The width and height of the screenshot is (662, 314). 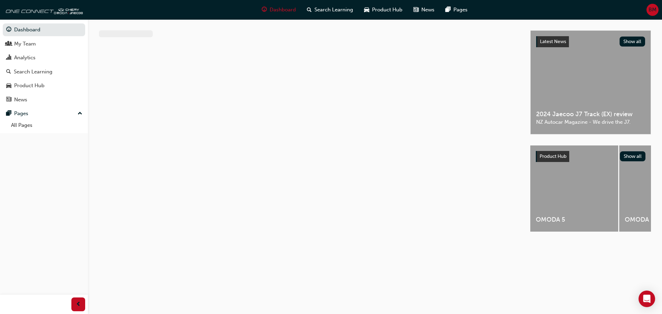 What do you see at coordinates (21, 100) in the screenshot?
I see `div: News` at bounding box center [21, 100].